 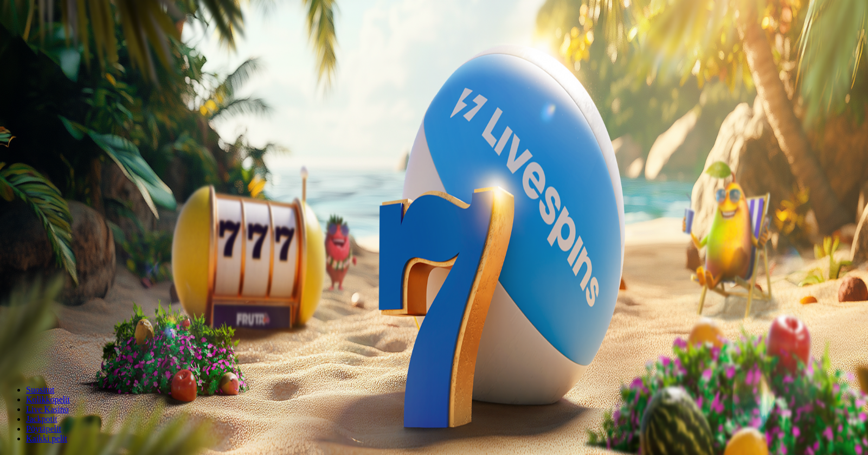 What do you see at coordinates (47, 409) in the screenshot?
I see `a: Live Kasino` at bounding box center [47, 409].